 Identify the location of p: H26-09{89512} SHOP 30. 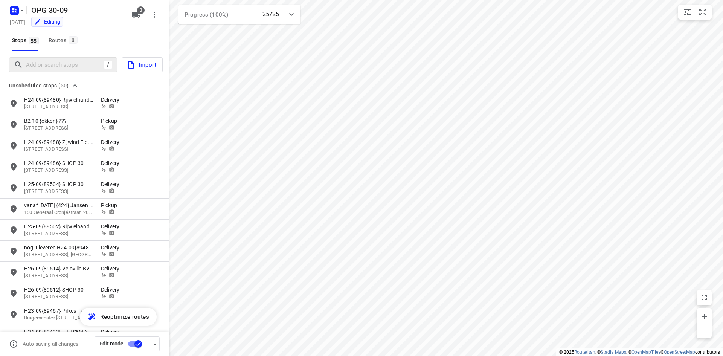
(59, 290).